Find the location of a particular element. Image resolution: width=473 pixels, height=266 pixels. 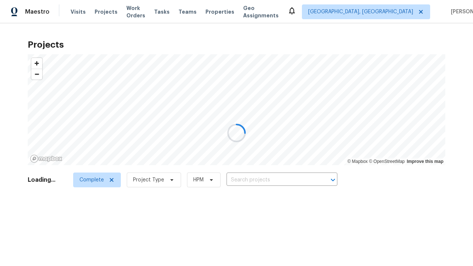

span: Zoom out is located at coordinates (37, 74).